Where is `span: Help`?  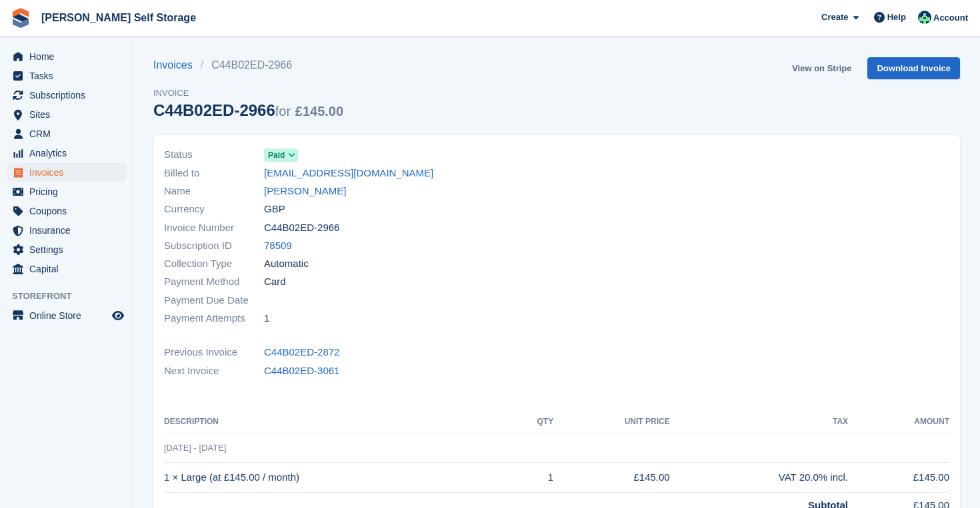 span: Help is located at coordinates (897, 18).